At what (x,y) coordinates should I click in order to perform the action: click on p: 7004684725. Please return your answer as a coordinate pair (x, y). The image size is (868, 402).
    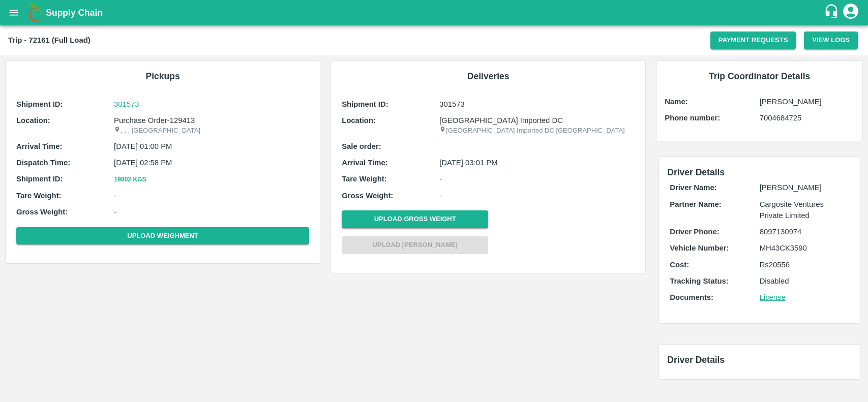
    Looking at the image, I should click on (807, 118).